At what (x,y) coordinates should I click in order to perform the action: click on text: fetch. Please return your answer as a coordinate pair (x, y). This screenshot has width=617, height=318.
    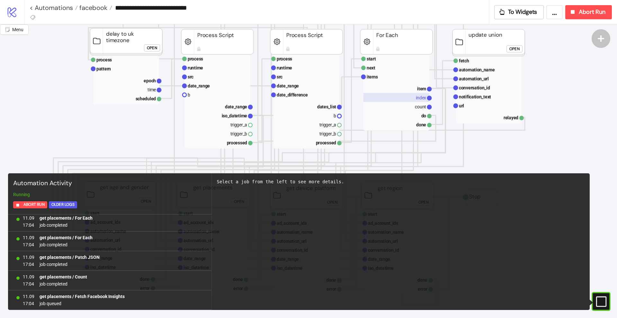
    Looking at the image, I should click on (464, 61).